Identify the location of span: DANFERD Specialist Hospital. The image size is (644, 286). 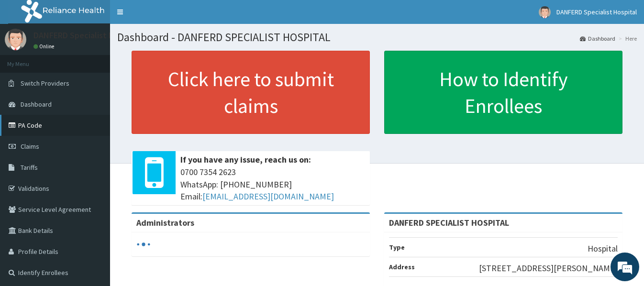
(596, 12).